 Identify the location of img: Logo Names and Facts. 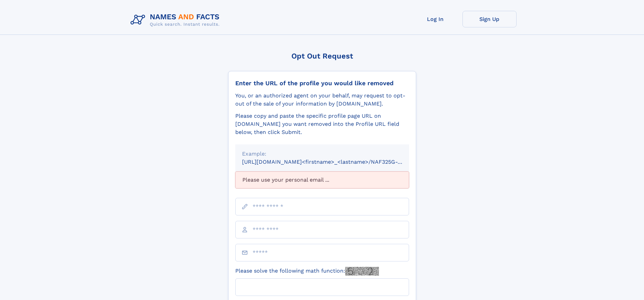
(176, 20).